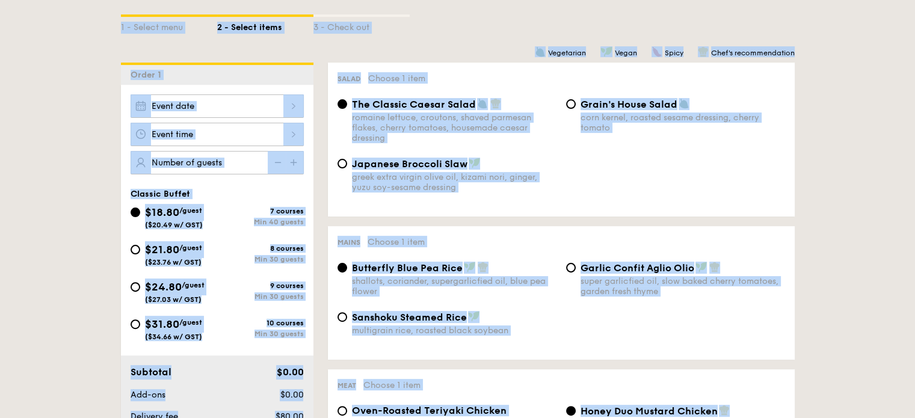  I want to click on span: Oven-Roasted Teriyaki Chicken, so click(429, 410).